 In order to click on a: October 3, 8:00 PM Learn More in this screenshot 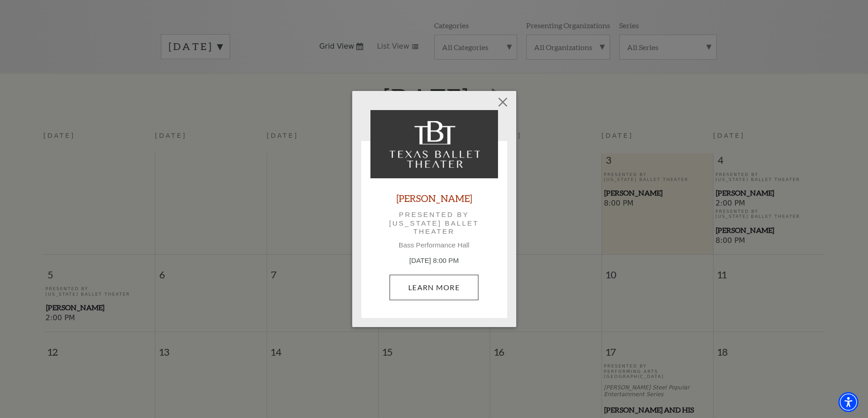, I will do `click(434, 287)`.